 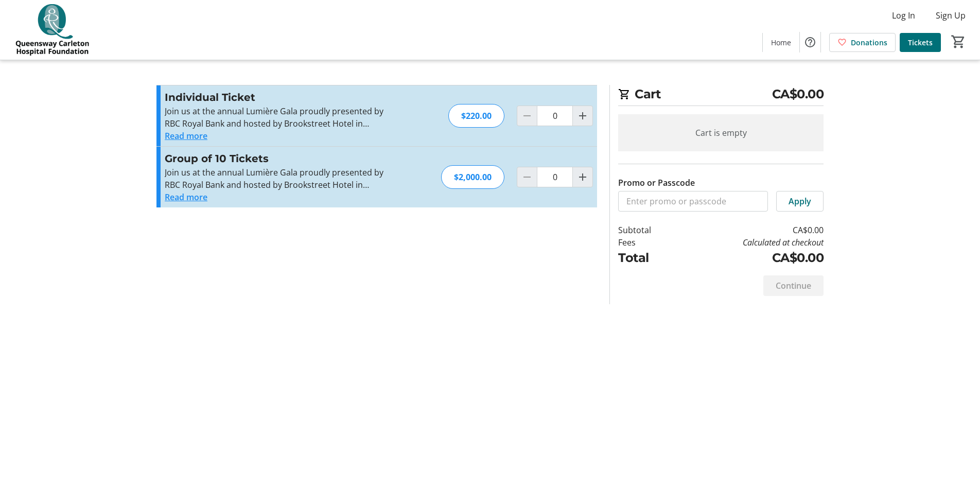 What do you see at coordinates (869, 42) in the screenshot?
I see `span: Donations` at bounding box center [869, 42].